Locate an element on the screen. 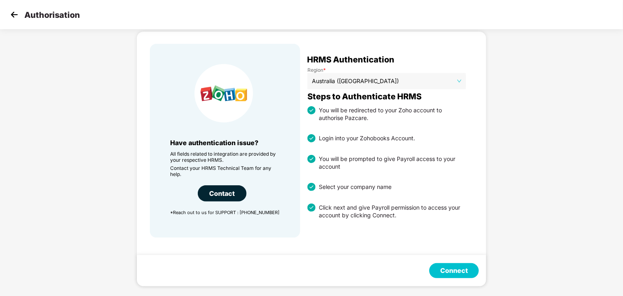 The image size is (623, 296). div: Login into your Zohobooks Account. is located at coordinates (365, 138).